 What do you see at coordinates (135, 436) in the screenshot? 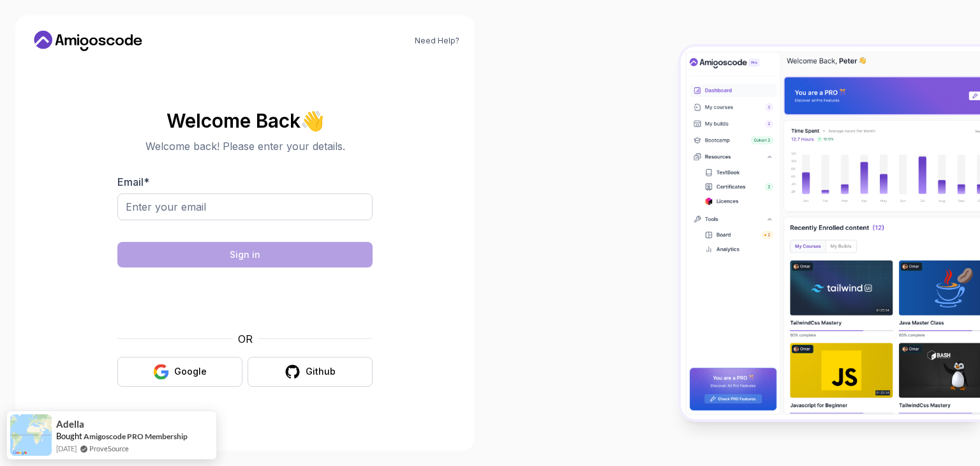
I see `a: Amigoscode PRO Membership` at bounding box center [135, 436].